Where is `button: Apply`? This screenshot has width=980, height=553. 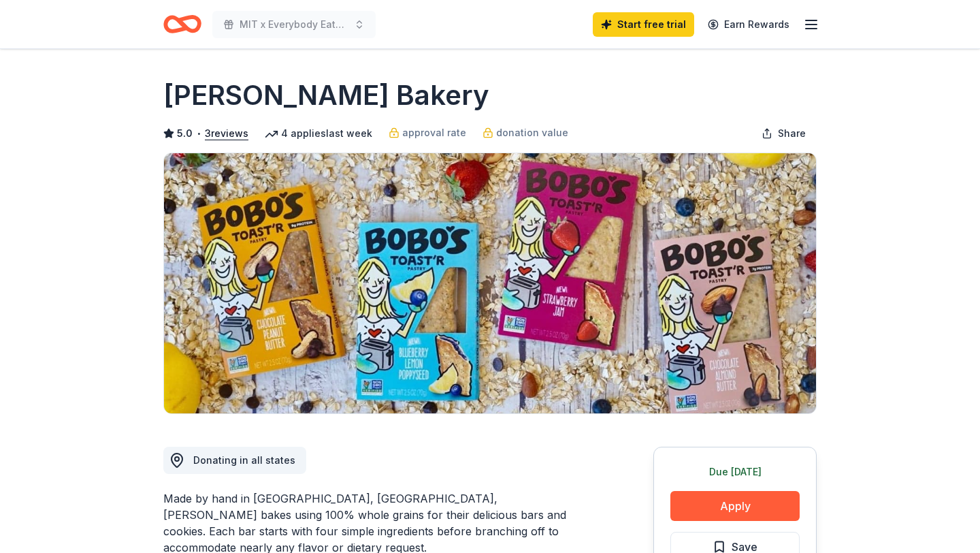
button: Apply is located at coordinates (735, 506).